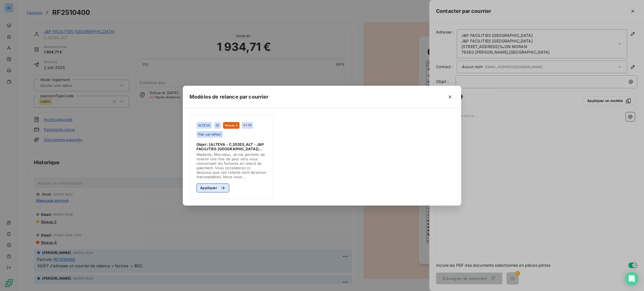 The height and width of the screenshot is (291, 644). Describe the element at coordinates (204, 126) in the screenshot. I see `span: ALTEVA` at that location.